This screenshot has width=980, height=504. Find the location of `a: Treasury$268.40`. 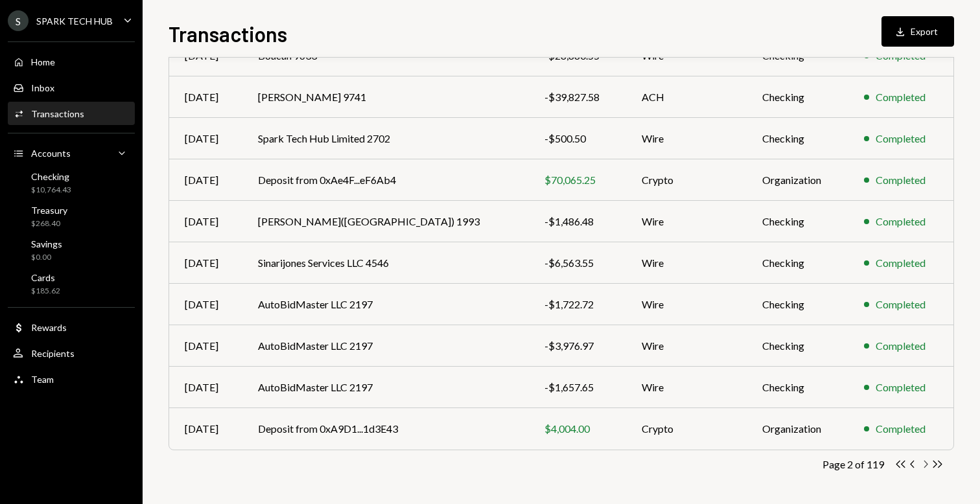

a: Treasury$268.40 is located at coordinates (72, 217).